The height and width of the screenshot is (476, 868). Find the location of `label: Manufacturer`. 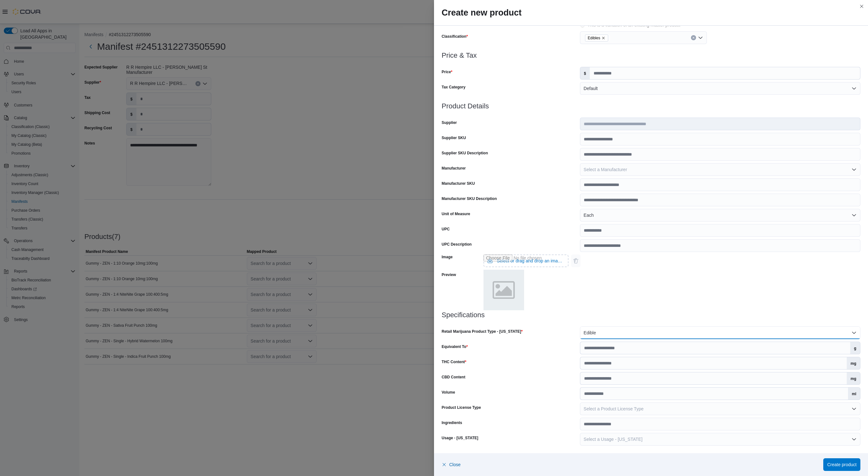

label: Manufacturer is located at coordinates (454, 168).